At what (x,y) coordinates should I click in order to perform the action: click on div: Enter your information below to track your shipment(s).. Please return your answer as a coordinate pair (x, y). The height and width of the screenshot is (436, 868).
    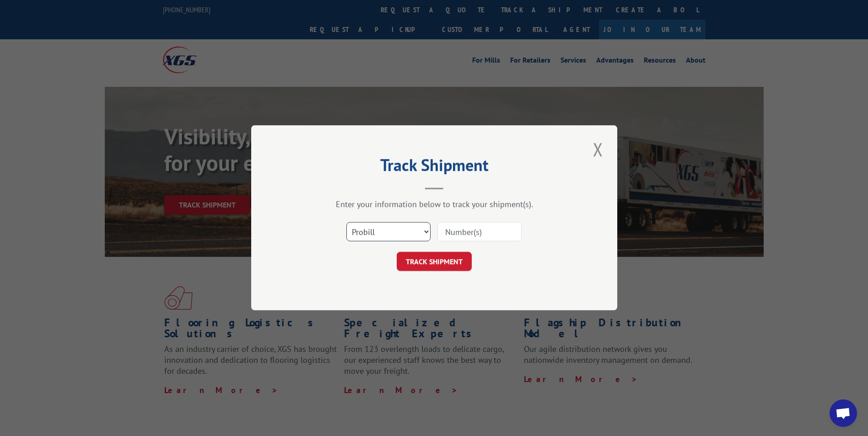
    Looking at the image, I should click on (434, 205).